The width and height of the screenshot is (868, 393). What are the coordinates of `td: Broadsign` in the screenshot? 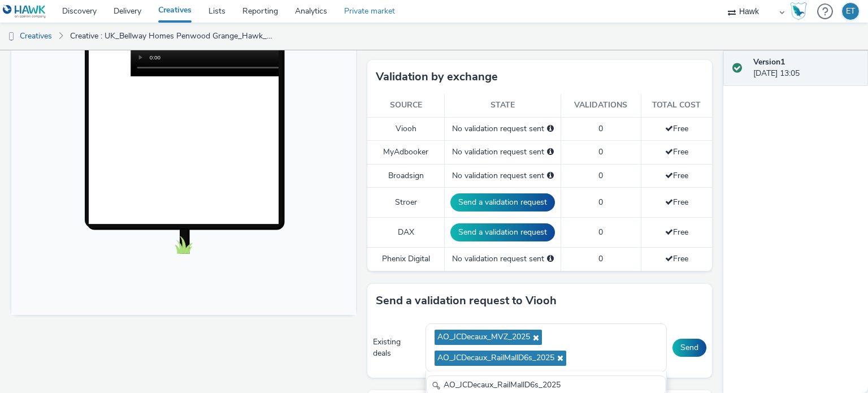 It's located at (406, 175).